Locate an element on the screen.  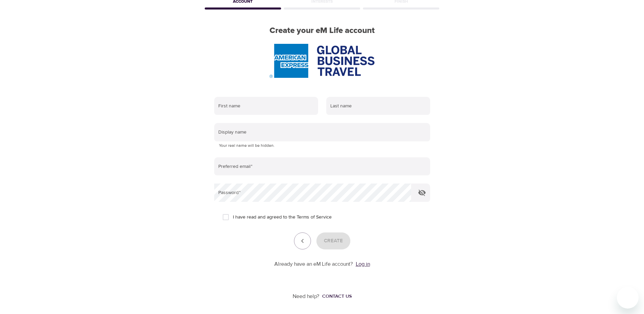
p: Your real name will be hidden. is located at coordinates (322, 146).